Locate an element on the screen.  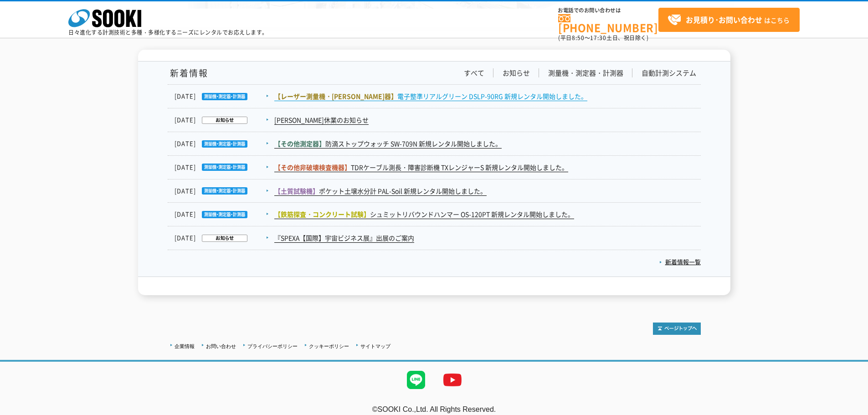
a: お知らせ is located at coordinates (516, 73).